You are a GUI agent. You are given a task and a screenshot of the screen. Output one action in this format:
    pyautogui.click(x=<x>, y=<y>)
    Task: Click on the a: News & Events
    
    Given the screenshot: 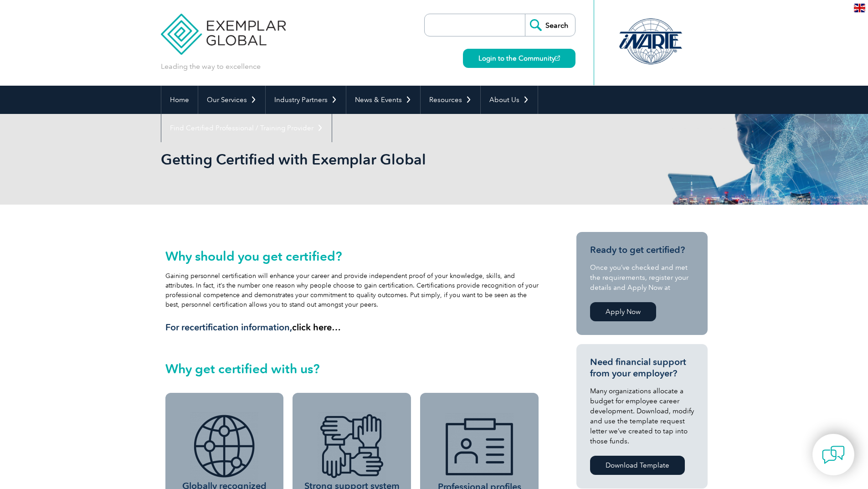 What is the action you would take?
    pyautogui.click(x=383, y=100)
    